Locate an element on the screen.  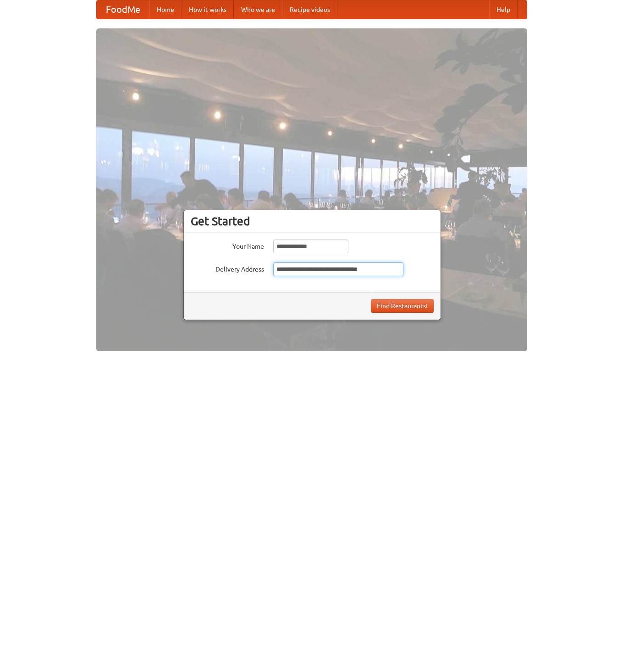
label: Your Name is located at coordinates (227, 245).